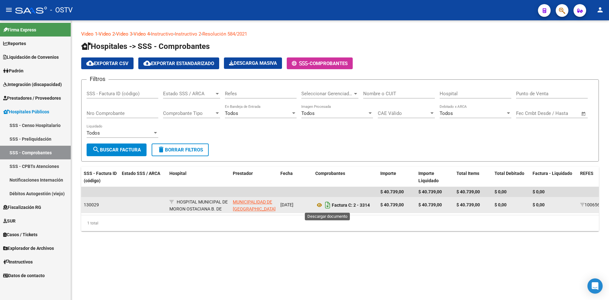 The image size is (609, 300). Describe the element at coordinates (328, 205) in the screenshot. I see `i: Descargar documento` at that location.